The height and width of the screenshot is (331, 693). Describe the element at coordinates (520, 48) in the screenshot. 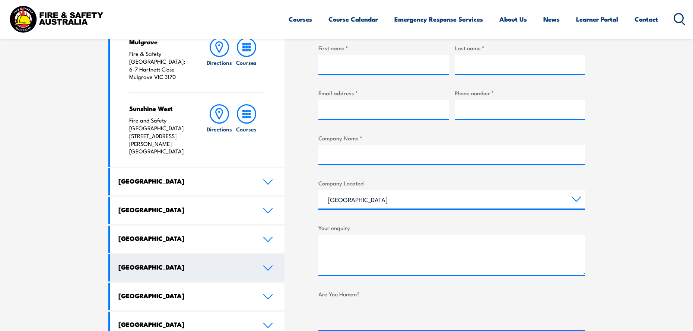

I see `label: Last name` at that location.